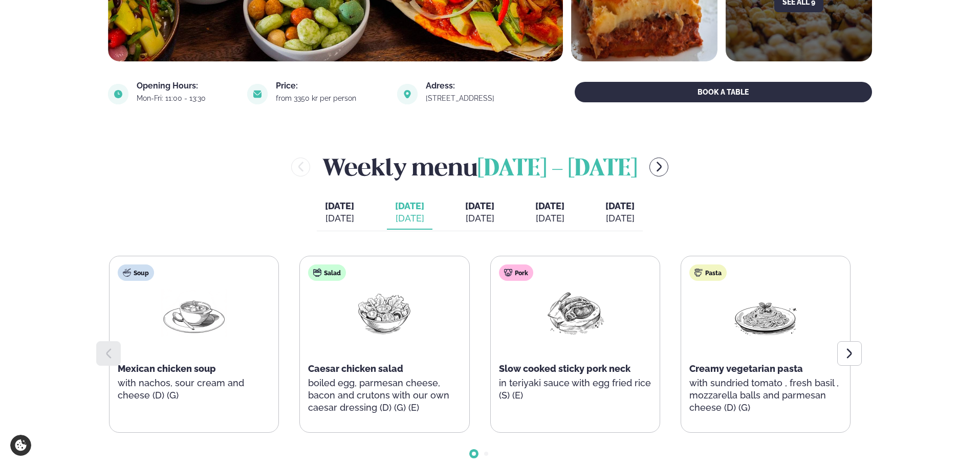 Image resolution: width=980 pixels, height=466 pixels. Describe the element at coordinates (135, 273) in the screenshot. I see `div: Soup` at that location.